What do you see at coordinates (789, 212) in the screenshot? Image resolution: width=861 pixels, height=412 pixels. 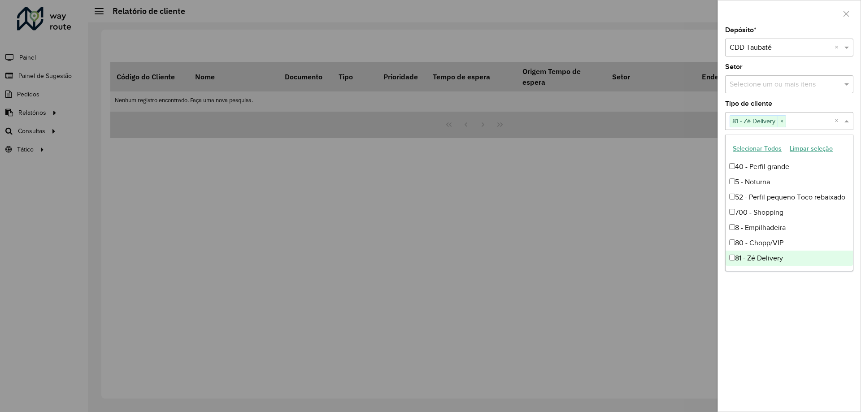 I see `div: 700 - Shopping` at bounding box center [789, 212].